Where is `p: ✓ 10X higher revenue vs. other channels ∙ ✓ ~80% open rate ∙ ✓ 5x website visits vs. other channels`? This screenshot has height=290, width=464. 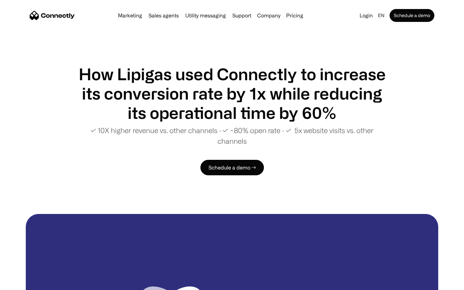 p: ✓ 10X higher revenue vs. other channels ∙ ✓ ~80% open rate ∙ ✓ 5x website visits vs. other channels is located at coordinates (232, 136).